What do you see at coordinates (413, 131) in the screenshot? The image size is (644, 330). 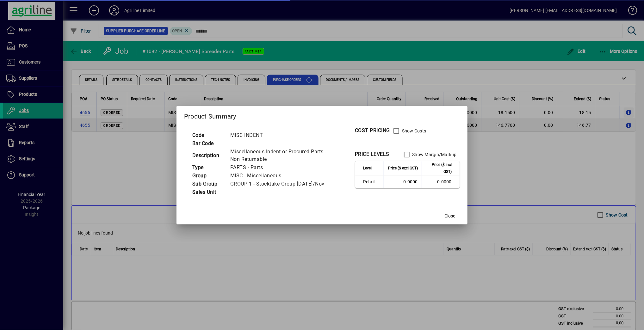 I see `label: Show Costs` at bounding box center [413, 131].